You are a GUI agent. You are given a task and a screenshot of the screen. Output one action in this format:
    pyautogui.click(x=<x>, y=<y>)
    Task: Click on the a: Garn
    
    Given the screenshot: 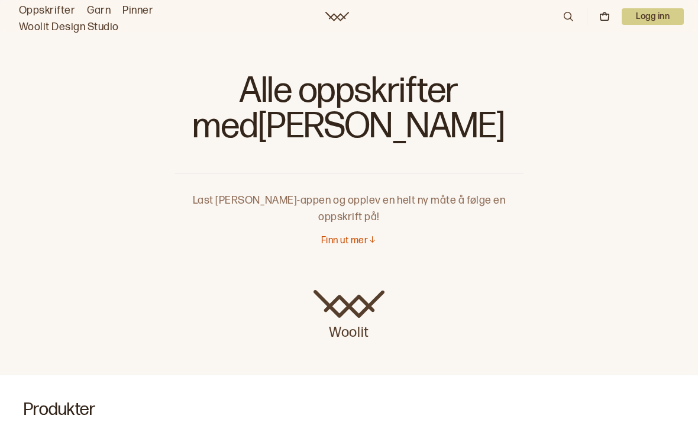 What is the action you would take?
    pyautogui.click(x=99, y=11)
    